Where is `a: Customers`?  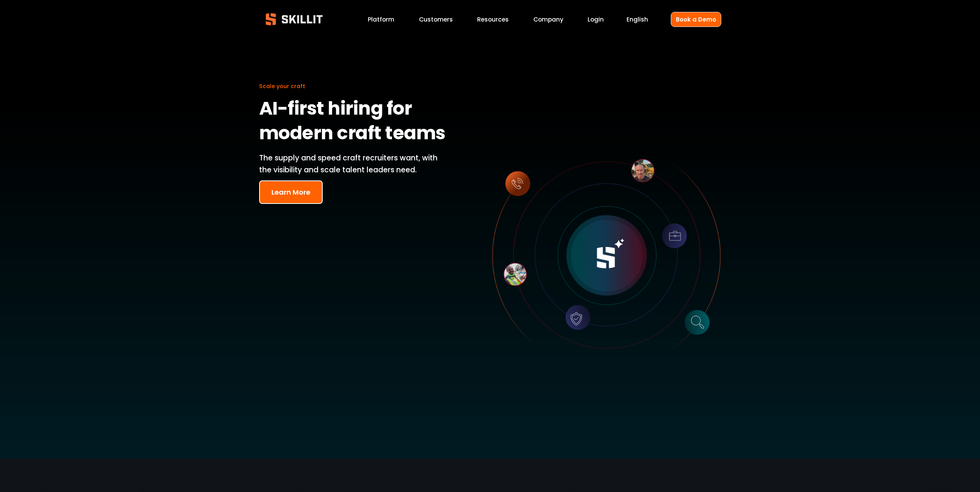
a: Customers is located at coordinates (436, 19).